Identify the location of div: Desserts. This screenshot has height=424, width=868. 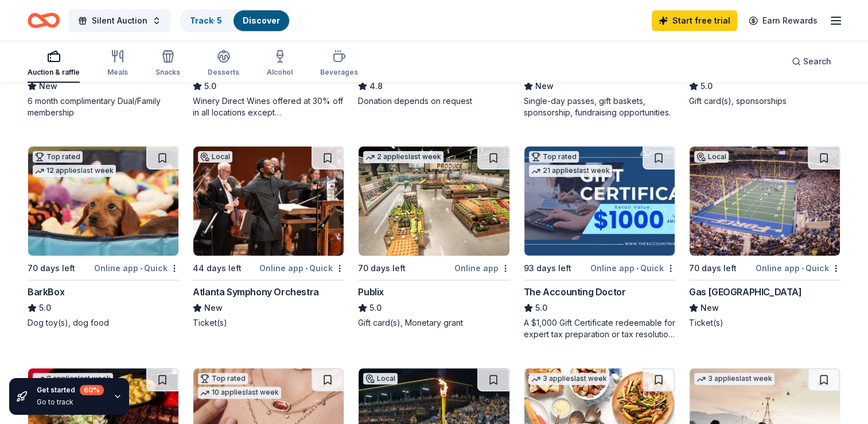
(223, 73).